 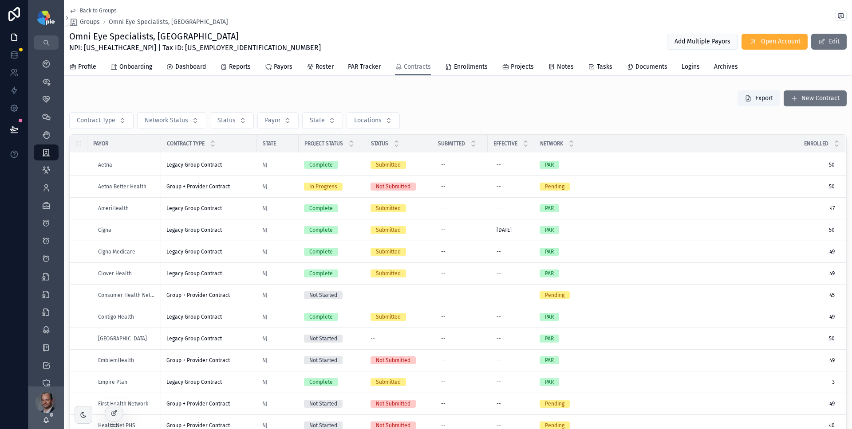 What do you see at coordinates (702, 42) in the screenshot?
I see `button: Add Multiple Payors` at bounding box center [702, 42].